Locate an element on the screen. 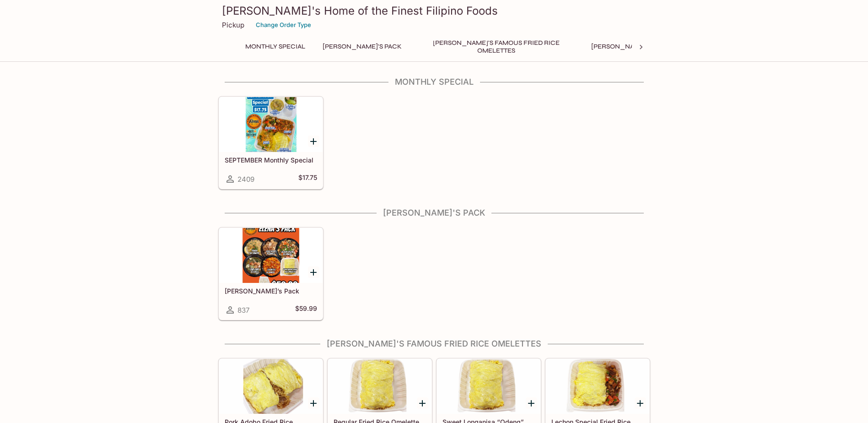  button: Add Regular Fried Rice Omelette is located at coordinates (422, 403).